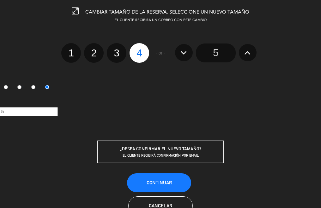 Image resolution: width=321 pixels, height=208 pixels. I want to click on span: ¿DESEA CONFIRMAR EL NUEVO TAMAÑO?, so click(160, 149).